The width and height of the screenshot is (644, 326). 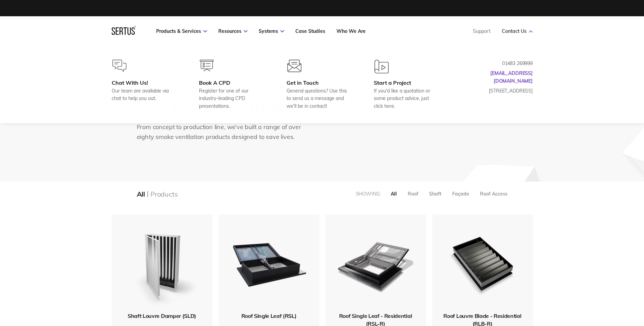 I want to click on a: Get in TouchGeneral questions? Use this to send us a message and we'll be in contact!, so click(x=319, y=85).